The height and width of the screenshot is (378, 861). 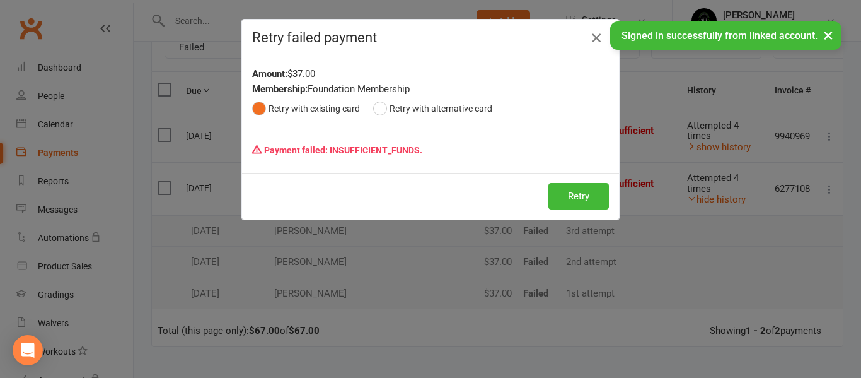 What do you see at coordinates (720, 35) in the screenshot?
I see `span: Signed in successfully from linked account.` at bounding box center [720, 35].